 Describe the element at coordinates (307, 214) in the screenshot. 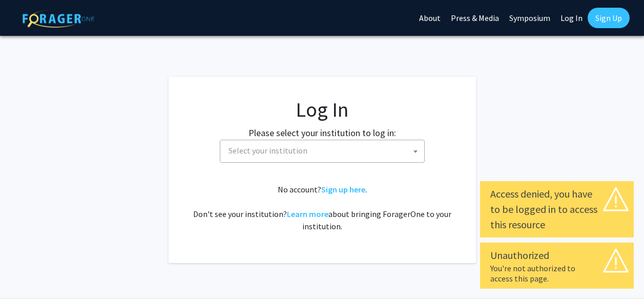

I see `a: Learn more about bringing ForagerOne to your institution` at that location.